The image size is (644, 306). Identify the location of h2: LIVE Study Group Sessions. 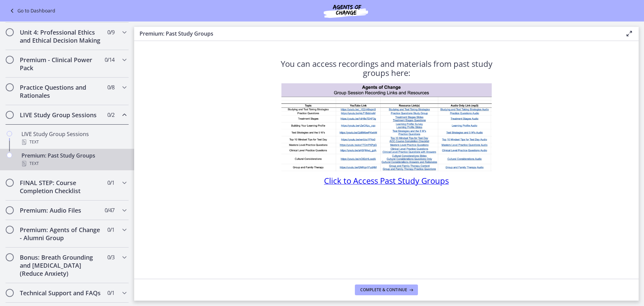
(61, 115).